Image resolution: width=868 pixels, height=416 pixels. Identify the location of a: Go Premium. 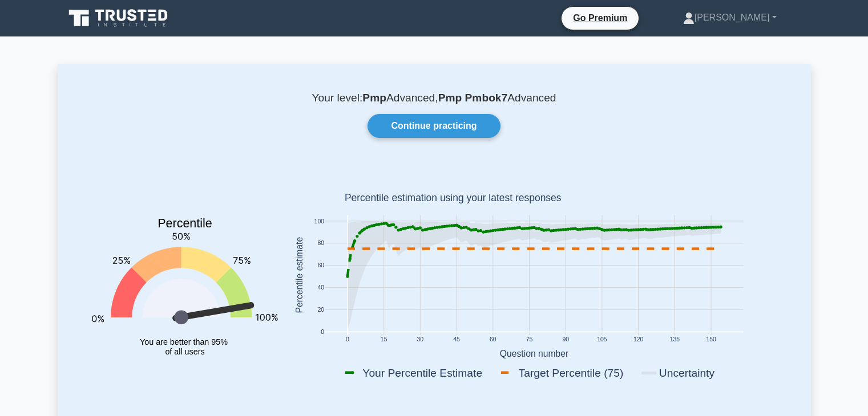
(600, 18).